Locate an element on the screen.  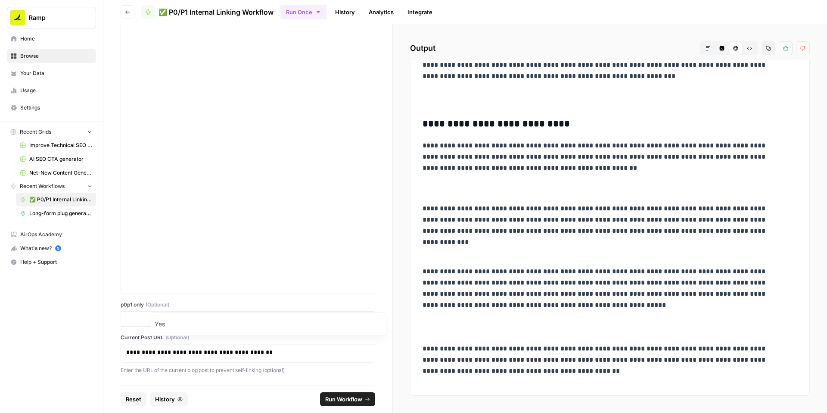
a: AirOps Academy is located at coordinates (51, 234).